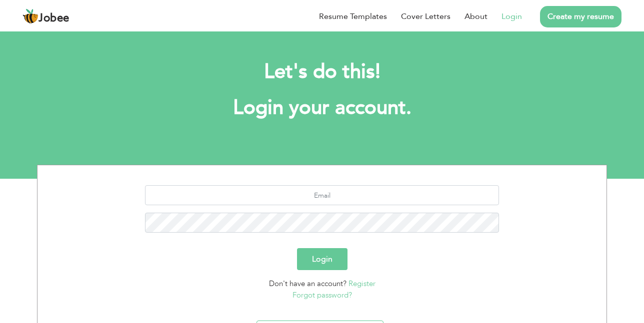 This screenshot has height=323, width=644. What do you see at coordinates (426, 17) in the screenshot?
I see `a: Cover Letters` at bounding box center [426, 17].